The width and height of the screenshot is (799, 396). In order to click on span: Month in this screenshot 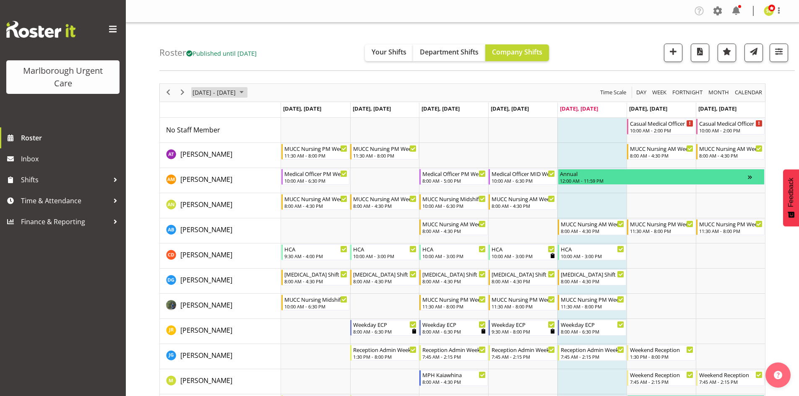, I will do `click(718, 92)`.